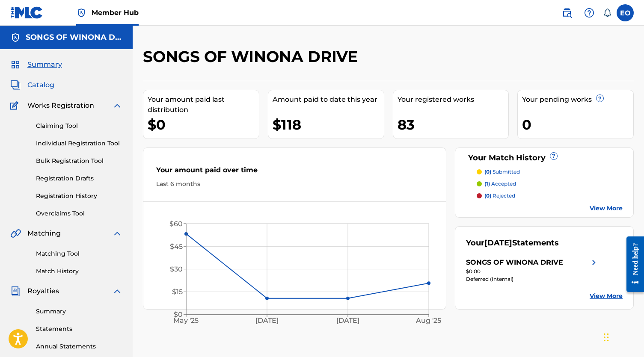  Describe the element at coordinates (41, 85) in the screenshot. I see `span: Catalog` at that location.